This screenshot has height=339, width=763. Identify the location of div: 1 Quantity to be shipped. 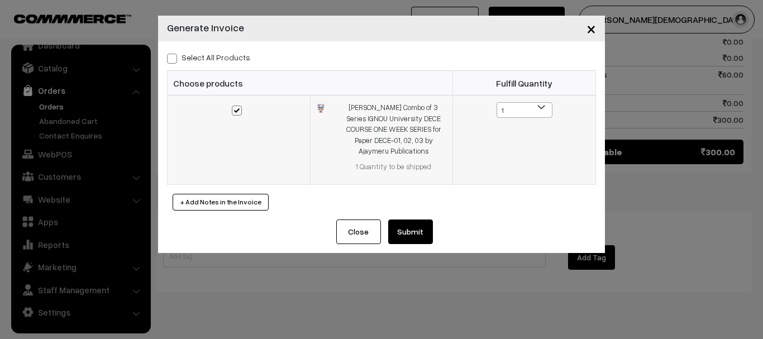
(393, 167).